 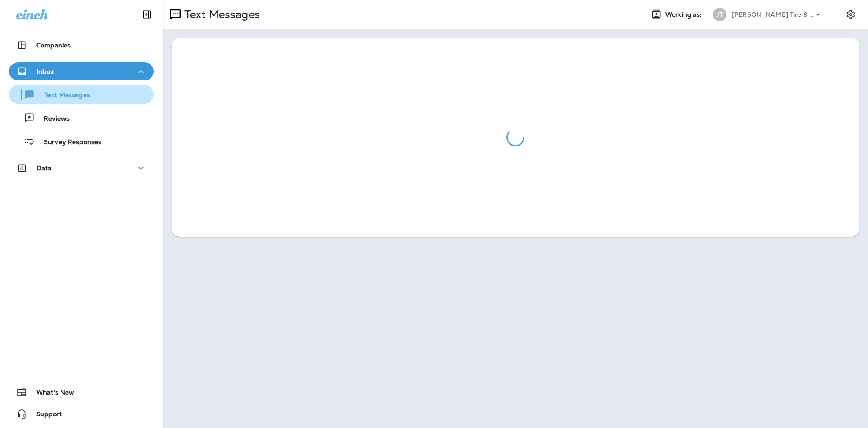 What do you see at coordinates (82, 393) in the screenshot?
I see `button: What's New` at bounding box center [82, 393].